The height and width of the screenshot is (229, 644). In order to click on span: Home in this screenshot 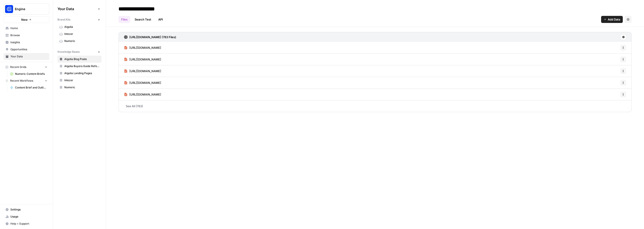, I will do `click(29, 28)`.